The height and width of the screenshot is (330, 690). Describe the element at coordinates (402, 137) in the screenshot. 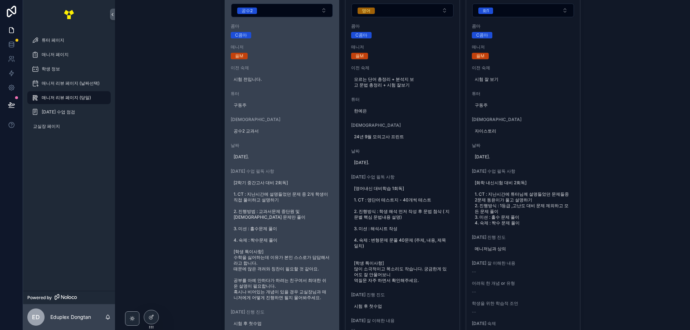

I see `span: 24년 9월 모의고사 프린트` at that location.